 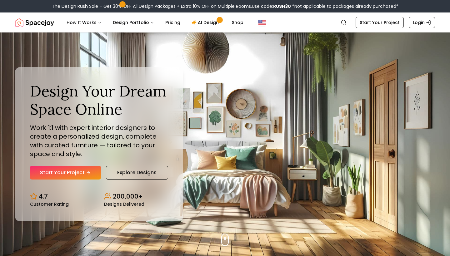 I want to click on div: The Design Rush Sale – Get 30% OFF All Design Packages + Extra 10% OFF on Multiple Rooms., so click(x=225, y=6).